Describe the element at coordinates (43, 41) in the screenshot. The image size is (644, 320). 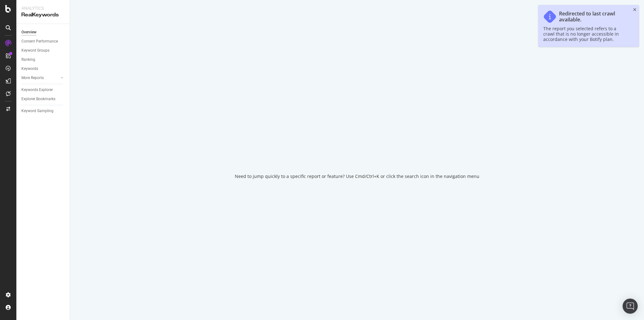
I see `a: Content Performance` at that location.